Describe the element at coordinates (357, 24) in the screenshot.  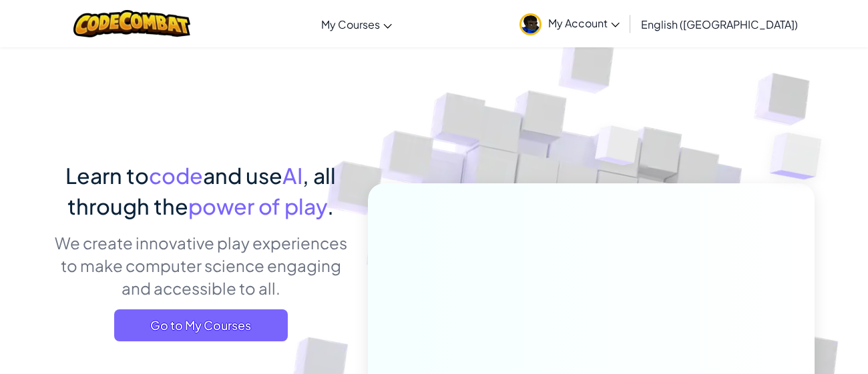
I see `a: My Courses` at that location.